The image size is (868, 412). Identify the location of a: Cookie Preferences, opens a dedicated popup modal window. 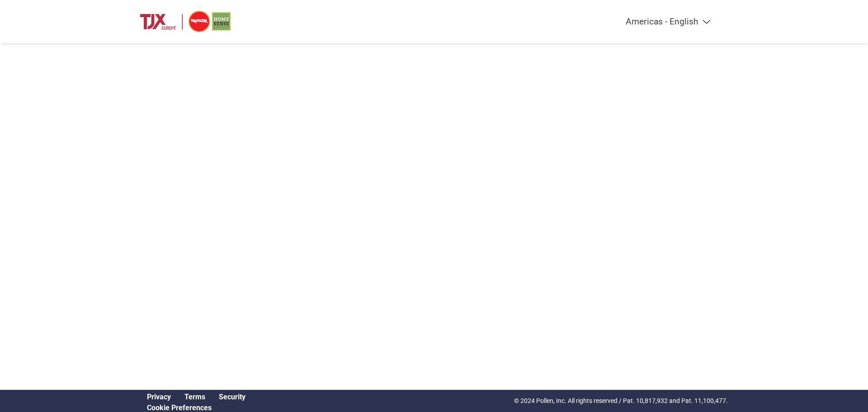
(179, 407).